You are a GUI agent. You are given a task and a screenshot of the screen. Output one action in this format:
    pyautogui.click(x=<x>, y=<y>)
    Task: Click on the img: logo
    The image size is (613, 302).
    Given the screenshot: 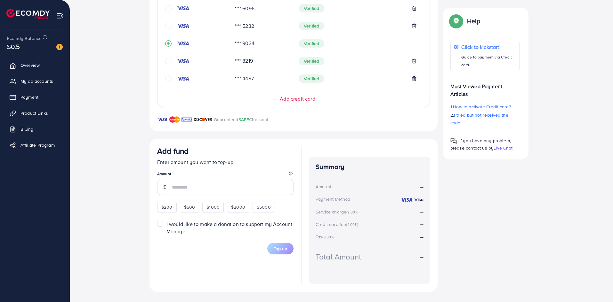 What is the action you would take?
    pyautogui.click(x=28, y=14)
    